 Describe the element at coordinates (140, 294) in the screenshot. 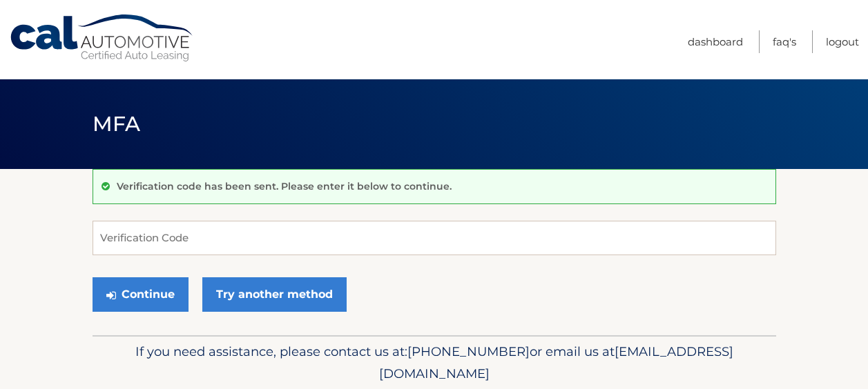

I see `button: Continue` at that location.